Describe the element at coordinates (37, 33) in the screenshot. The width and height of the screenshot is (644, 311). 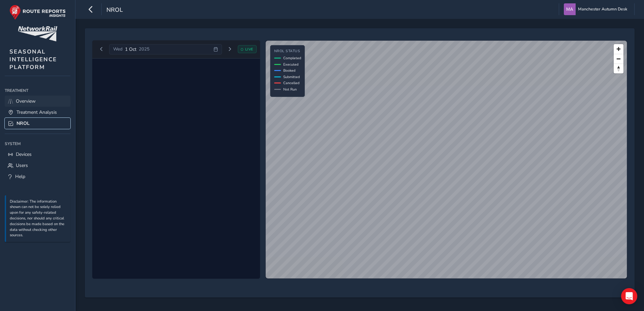
I see `img: customer logo` at that location.